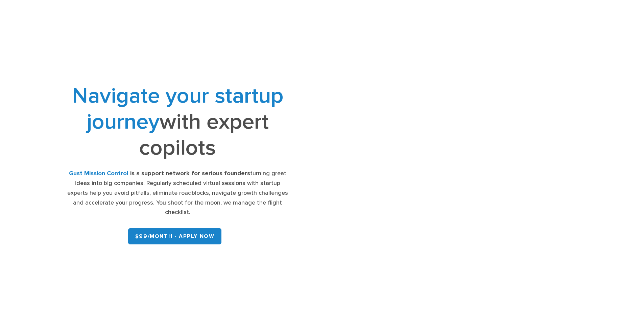 The width and height of the screenshot is (644, 319). What do you see at coordinates (99, 173) in the screenshot?
I see `strong: Gust Mission Control` at bounding box center [99, 173].